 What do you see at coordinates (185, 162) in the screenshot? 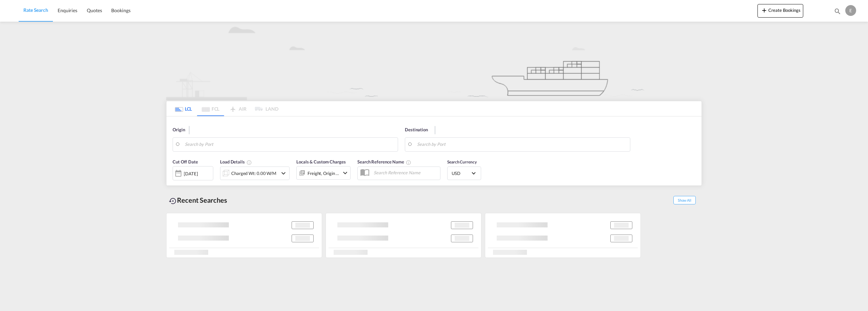
I see `span: Cut Off Date` at bounding box center [185, 162].